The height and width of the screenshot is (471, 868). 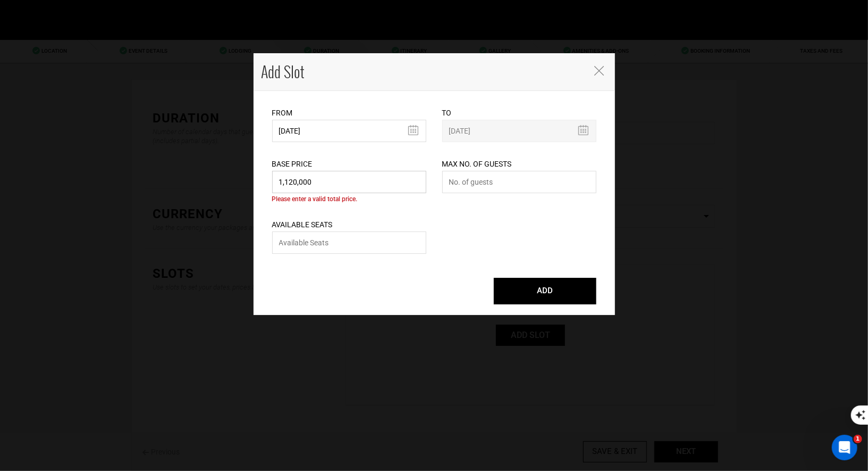 What do you see at coordinates (599, 69) in the screenshot?
I see `button: Close` at bounding box center [599, 69].